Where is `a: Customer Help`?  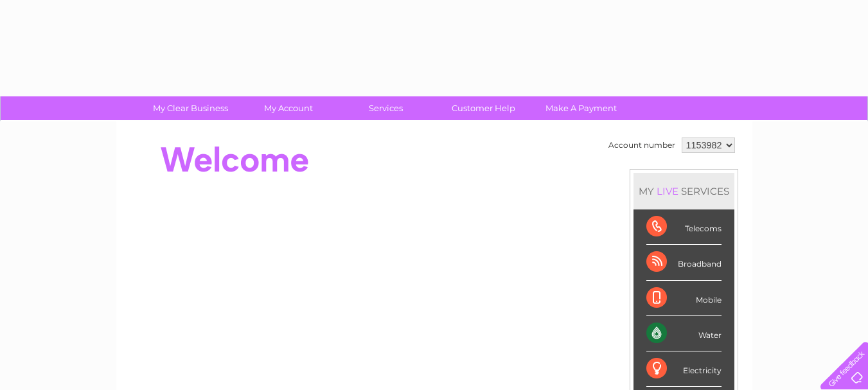 a: Customer Help is located at coordinates (483, 108).